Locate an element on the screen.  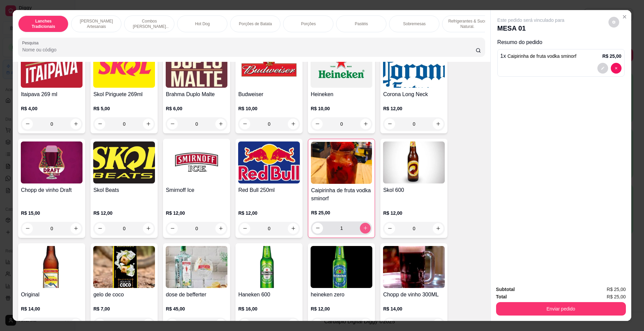
h4: Haneken 600 is located at coordinates (269, 295).